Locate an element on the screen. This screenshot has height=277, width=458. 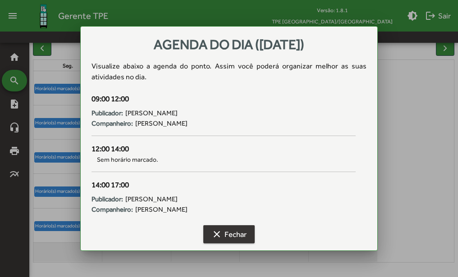
div: Visualize abaixo a agenda do ponto . Assim você poderá organizar melhor as suas atividades no dia. is located at coordinates (229, 72).